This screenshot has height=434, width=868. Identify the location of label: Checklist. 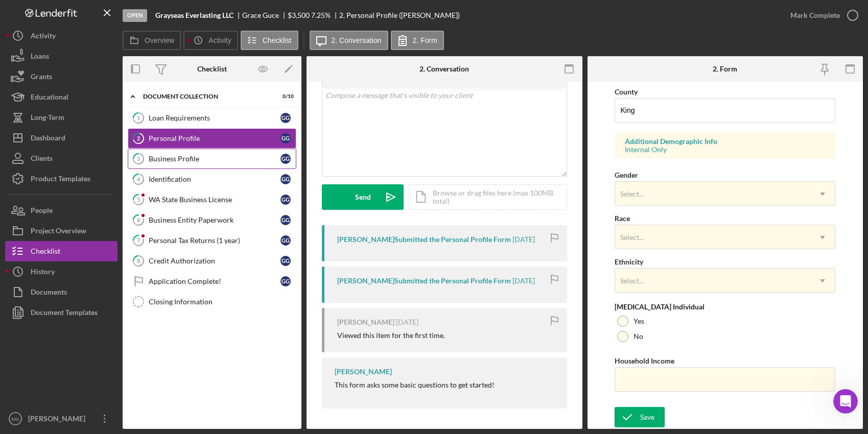
(277, 40).